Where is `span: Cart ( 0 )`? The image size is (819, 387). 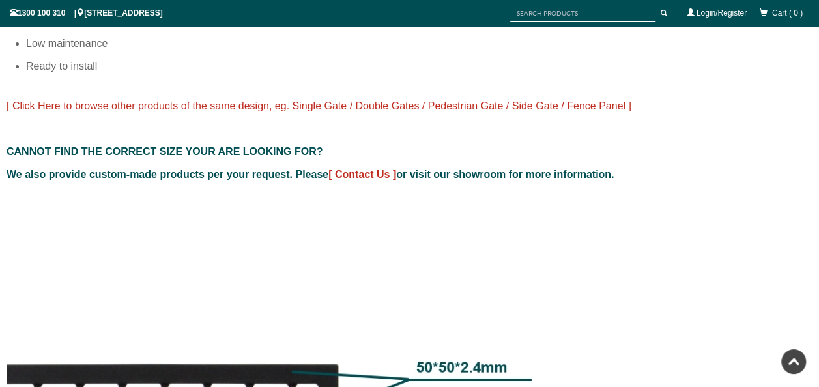
span: Cart ( 0 ) is located at coordinates (787, 13).